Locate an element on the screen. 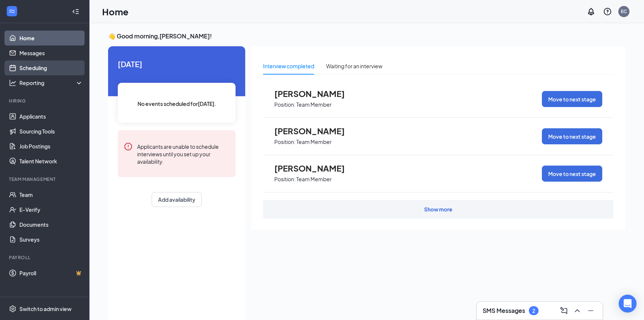 The height and width of the screenshot is (320, 644). button: ComposeMessage is located at coordinates (564, 311).